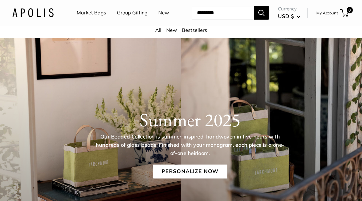 This screenshot has height=201, width=362. What do you see at coordinates (190, 120) in the screenshot?
I see `h1: Summer 2025` at bounding box center [190, 120].